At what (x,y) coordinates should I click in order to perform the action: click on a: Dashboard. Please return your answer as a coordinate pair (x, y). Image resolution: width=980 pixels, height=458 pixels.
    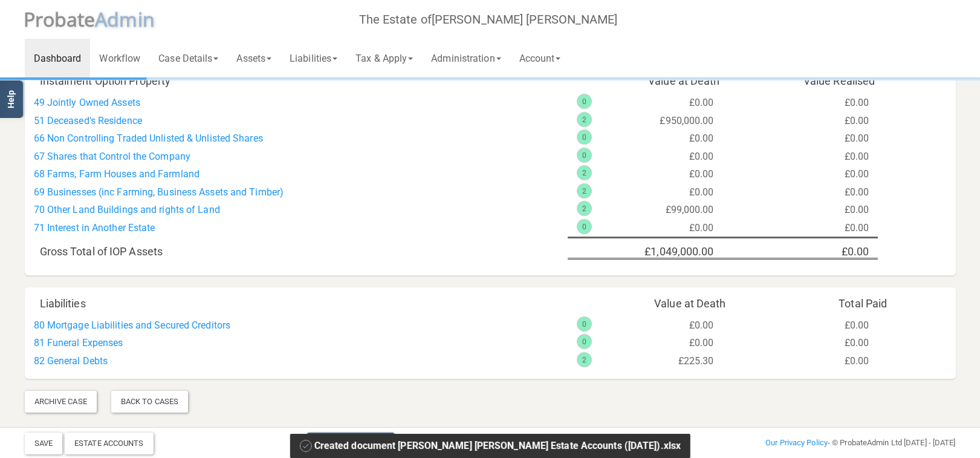
    Looking at the image, I should click on (57, 58).